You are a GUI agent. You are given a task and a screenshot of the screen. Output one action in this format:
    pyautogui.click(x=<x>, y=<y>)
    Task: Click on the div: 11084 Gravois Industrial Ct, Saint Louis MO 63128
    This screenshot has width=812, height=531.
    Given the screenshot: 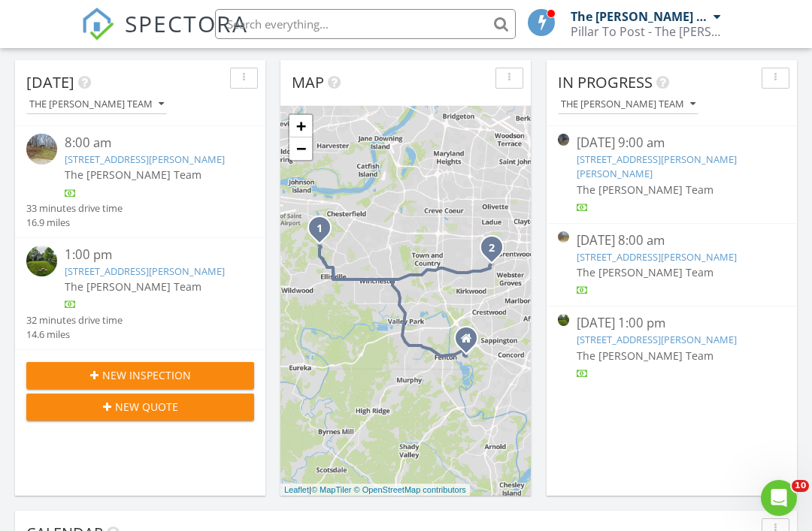 What is the action you would take?
    pyautogui.click(x=470, y=342)
    